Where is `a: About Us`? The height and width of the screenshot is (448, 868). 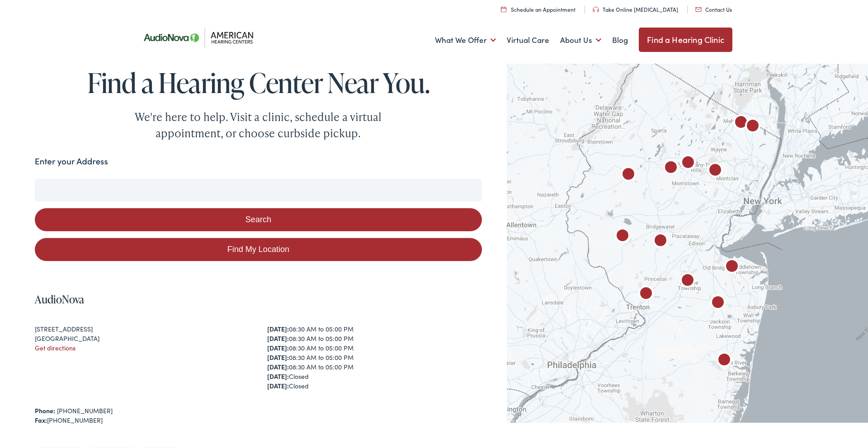 a: About Us is located at coordinates (580, 41).